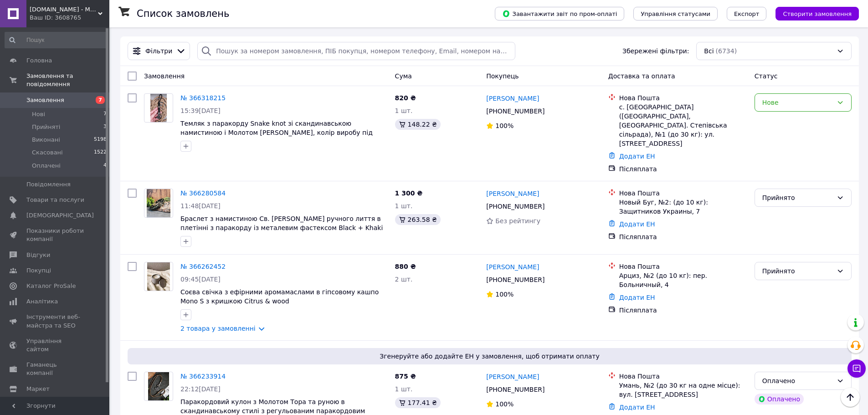 The height and width of the screenshot is (415, 868). I want to click on div: Новый Буг, №2: (до 10 кг): Защитников Украины, 7, so click(683, 207).